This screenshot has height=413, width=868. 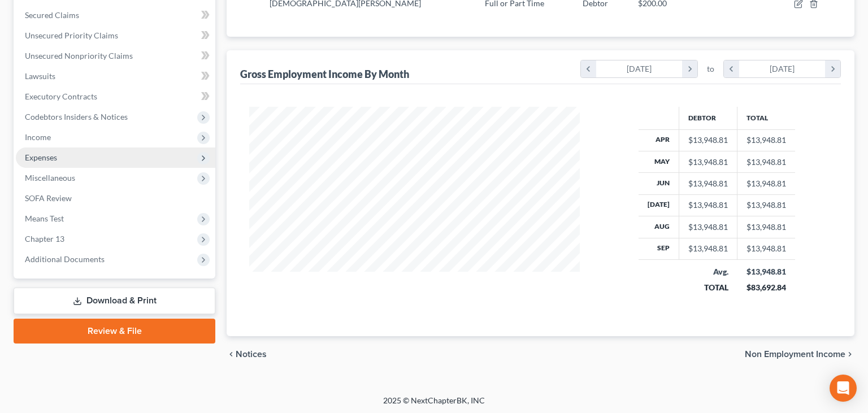 What do you see at coordinates (659, 249) in the screenshot?
I see `th: Sep` at bounding box center [659, 249].